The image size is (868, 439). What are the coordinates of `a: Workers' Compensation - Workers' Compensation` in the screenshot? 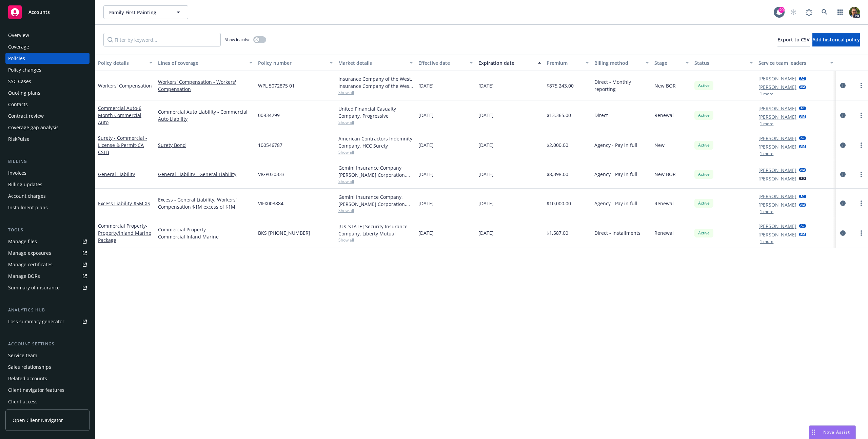 It's located at (205, 86).